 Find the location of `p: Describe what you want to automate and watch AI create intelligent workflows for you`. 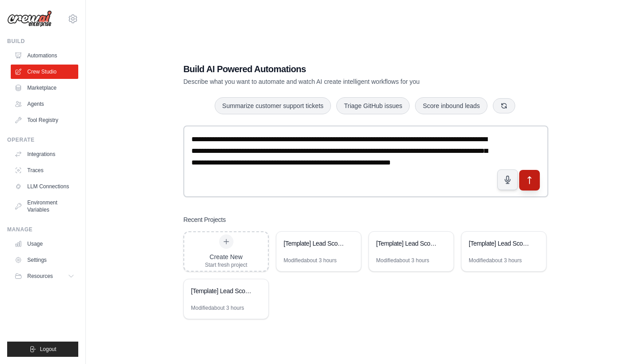

p: Describe what you want to automate and watch AI create intelligent workflows for you is located at coordinates (334, 82).